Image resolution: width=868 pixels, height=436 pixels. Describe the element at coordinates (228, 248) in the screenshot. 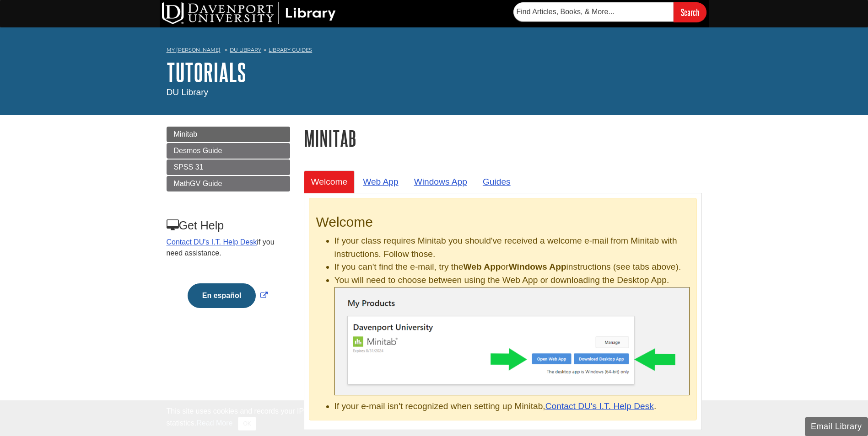

I see `p: if you need assistance.` at that location.